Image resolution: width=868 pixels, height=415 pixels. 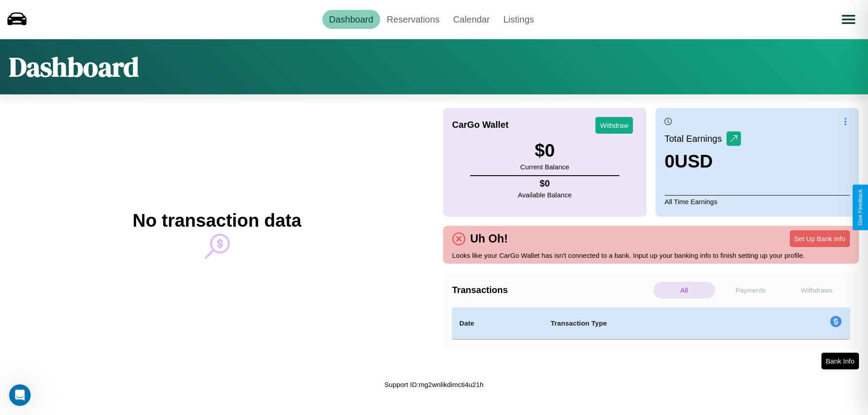 I want to click on p: Looks like your CarGo Wallet has isn't connected to a bank. Input up your banking info to finish ..., so click(x=651, y=255).